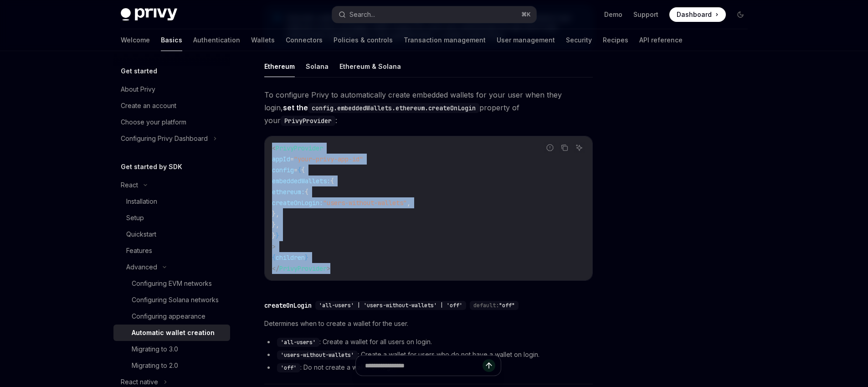  I want to click on div: Migrating to 3.0, so click(155, 349).